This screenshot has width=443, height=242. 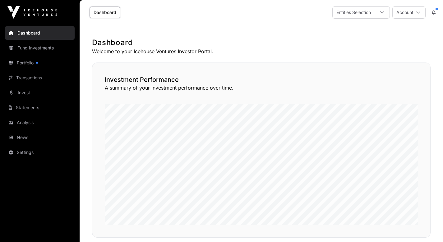 What do you see at coordinates (40, 108) in the screenshot?
I see `a: Statements` at bounding box center [40, 108].